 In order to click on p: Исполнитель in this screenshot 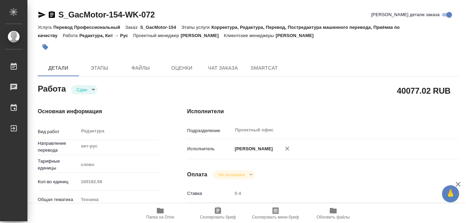, I will do `click(210, 149)`.